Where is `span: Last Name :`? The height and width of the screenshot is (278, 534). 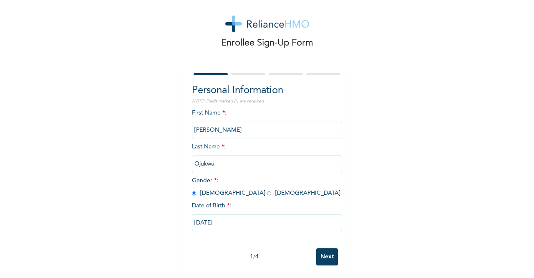
span: Last Name : is located at coordinates (267, 155).